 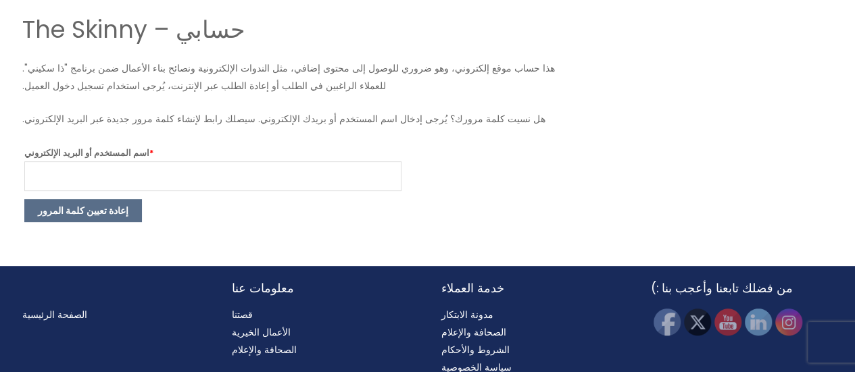 What do you see at coordinates (242, 315) in the screenshot?
I see `a: قصتنا` at bounding box center [242, 315].